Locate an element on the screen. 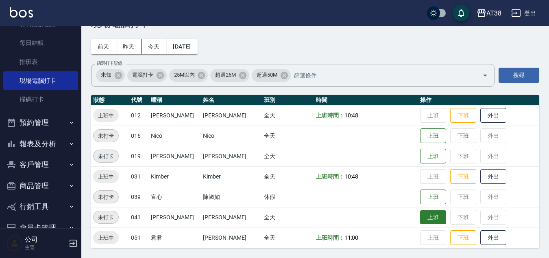 The image size is (549, 258). td: 039 is located at coordinates (139, 197).